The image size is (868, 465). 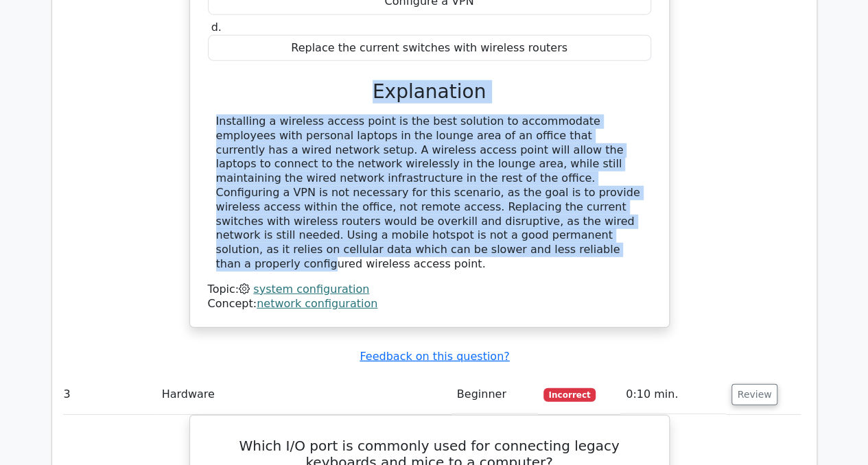 I want to click on td: 3, so click(x=107, y=395).